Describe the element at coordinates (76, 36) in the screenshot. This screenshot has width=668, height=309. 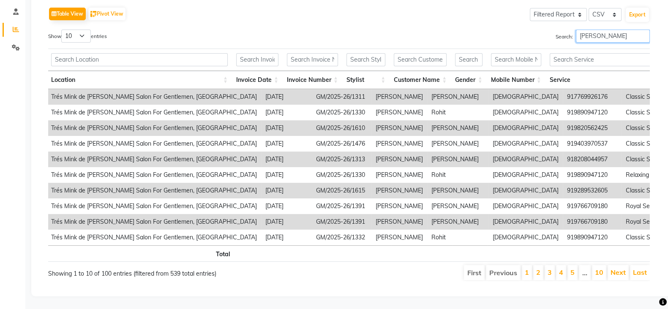
I see `select: Showentries` at that location.